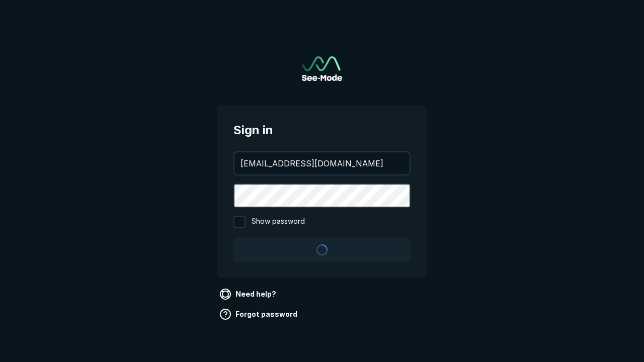 The image size is (644, 362). What do you see at coordinates (322, 68) in the screenshot?
I see `img: See-Mode Logo` at bounding box center [322, 68].